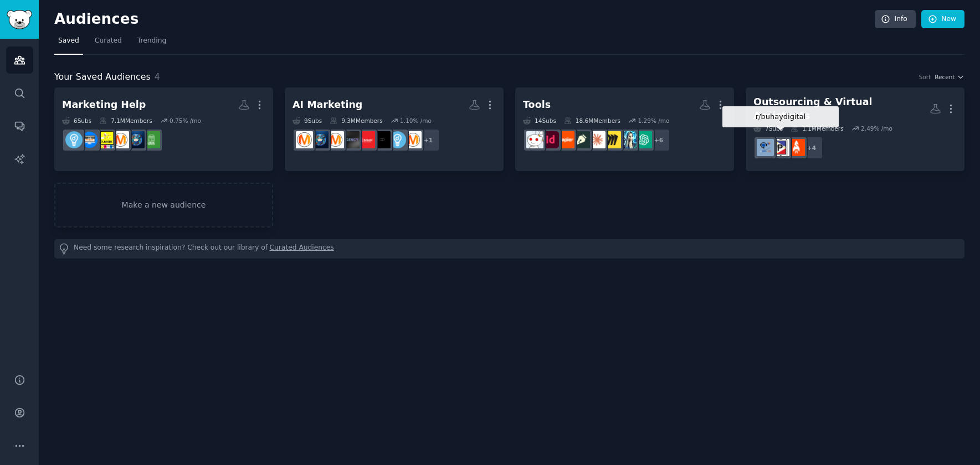  Describe the element at coordinates (19, 19) in the screenshot. I see `img: GummySearch logo` at that location.